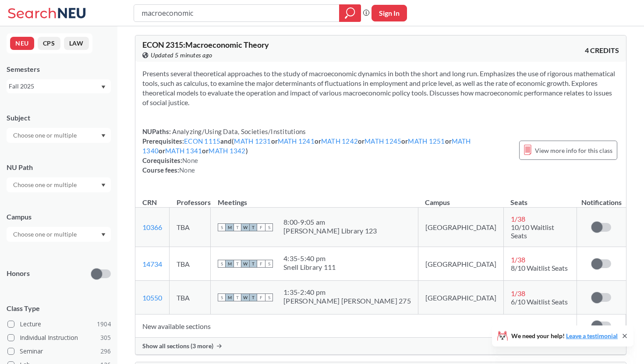 The height and width of the screenshot is (364, 644). Describe the element at coordinates (104, 324) in the screenshot. I see `span: 1904` at that location.